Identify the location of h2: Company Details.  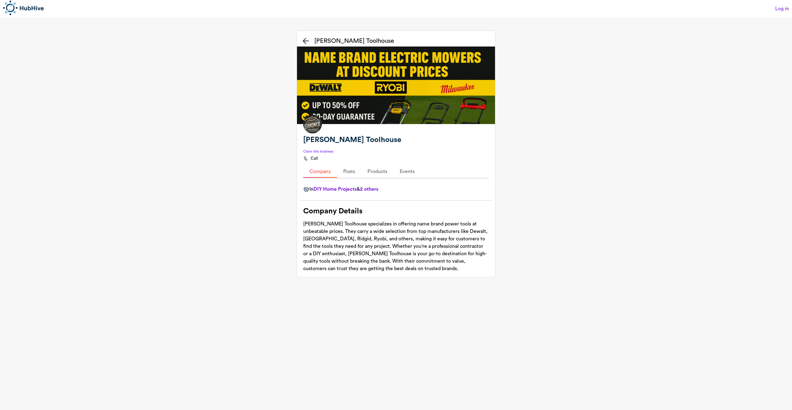
(396, 211).